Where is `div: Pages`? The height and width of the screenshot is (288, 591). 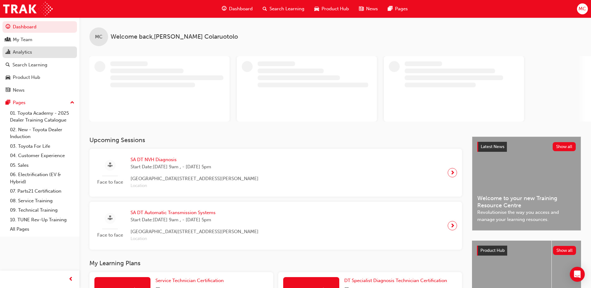 div: Pages is located at coordinates (19, 103).